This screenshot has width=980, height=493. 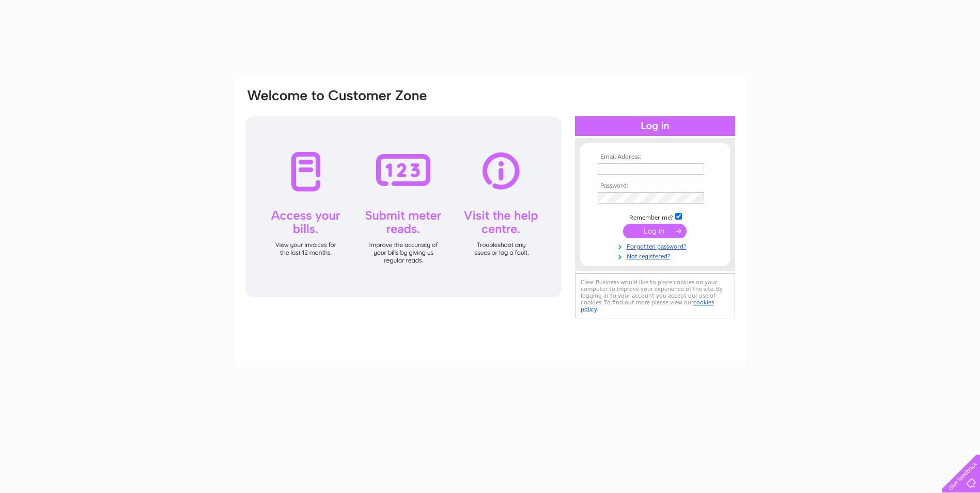 I want to click on a: Not registered?, so click(x=657, y=256).